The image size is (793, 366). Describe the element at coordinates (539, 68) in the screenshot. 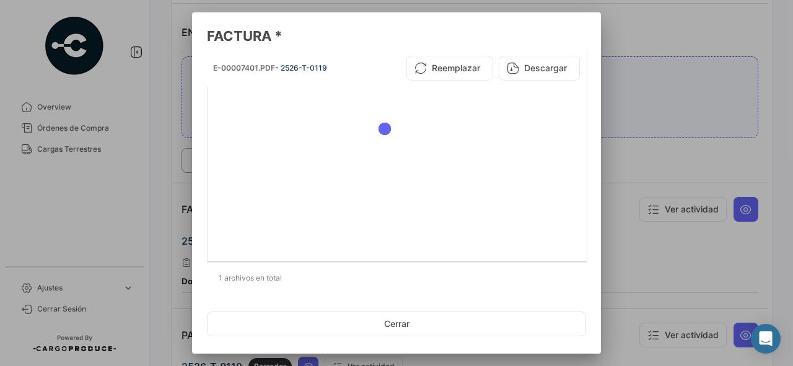

I see `button: Descargar` at that location.